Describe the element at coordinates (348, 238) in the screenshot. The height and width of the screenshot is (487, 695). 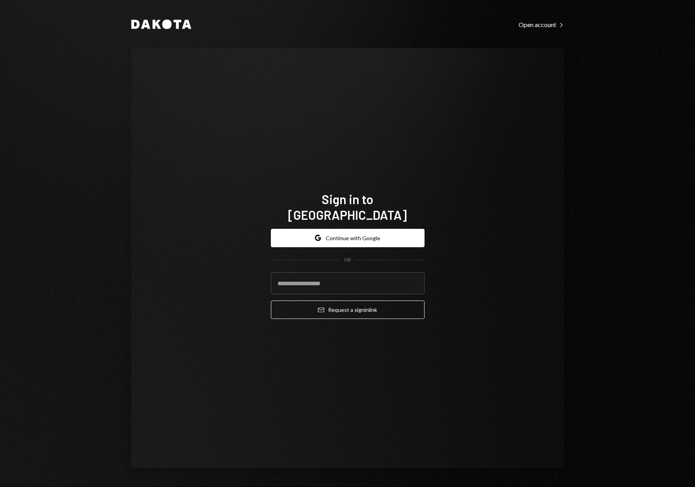
I see `button: Continue with Google` at that location.